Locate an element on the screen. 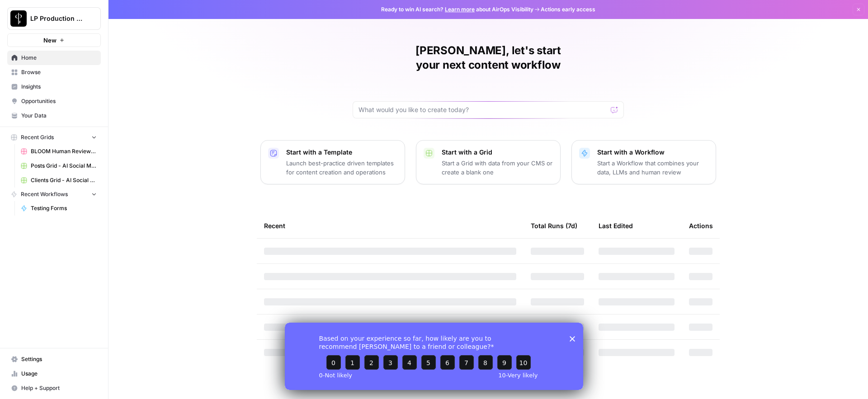 The image size is (868, 399). span: Clients Grid - AI Social Media is located at coordinates (64, 180).